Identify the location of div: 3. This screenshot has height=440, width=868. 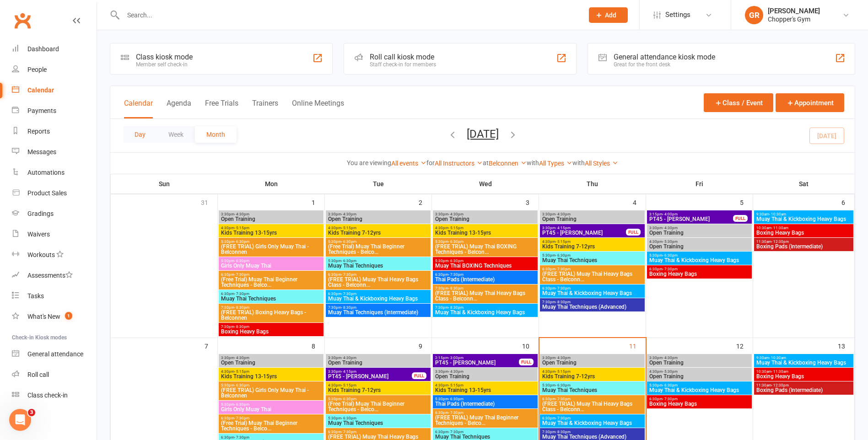
(532, 202).